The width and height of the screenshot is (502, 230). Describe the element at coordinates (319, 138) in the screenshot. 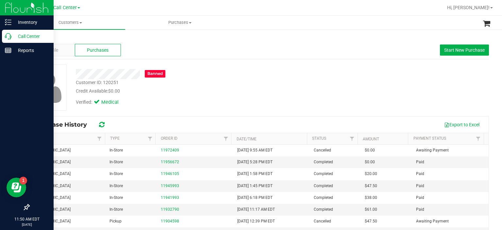

I see `a: Status` at that location.